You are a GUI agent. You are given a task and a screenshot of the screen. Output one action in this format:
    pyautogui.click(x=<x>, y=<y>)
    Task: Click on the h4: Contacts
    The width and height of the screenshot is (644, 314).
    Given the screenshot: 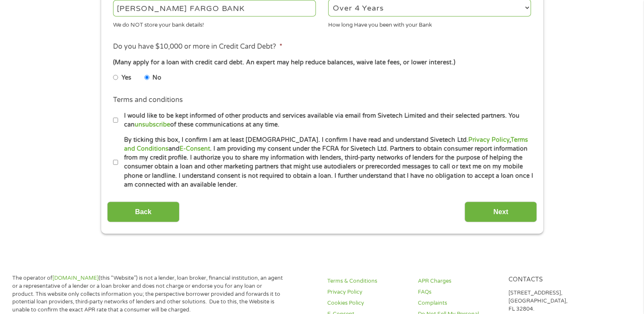 What is the action you would take?
    pyautogui.click(x=548, y=280)
    